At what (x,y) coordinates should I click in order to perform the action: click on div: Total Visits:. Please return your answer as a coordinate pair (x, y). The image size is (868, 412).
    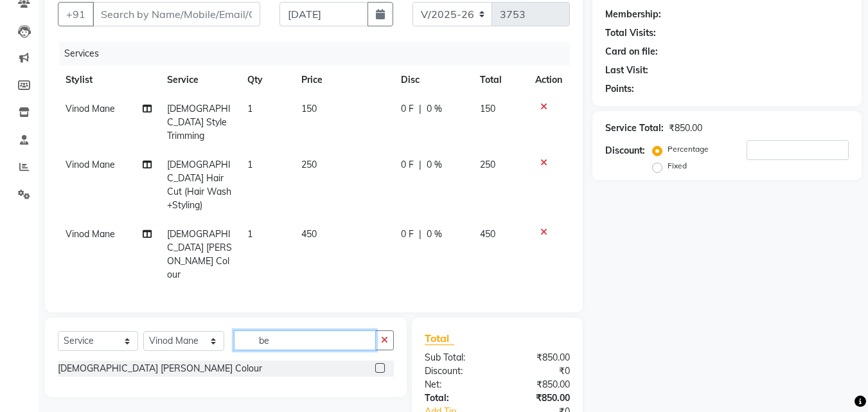
    Looking at the image, I should click on (630, 33).